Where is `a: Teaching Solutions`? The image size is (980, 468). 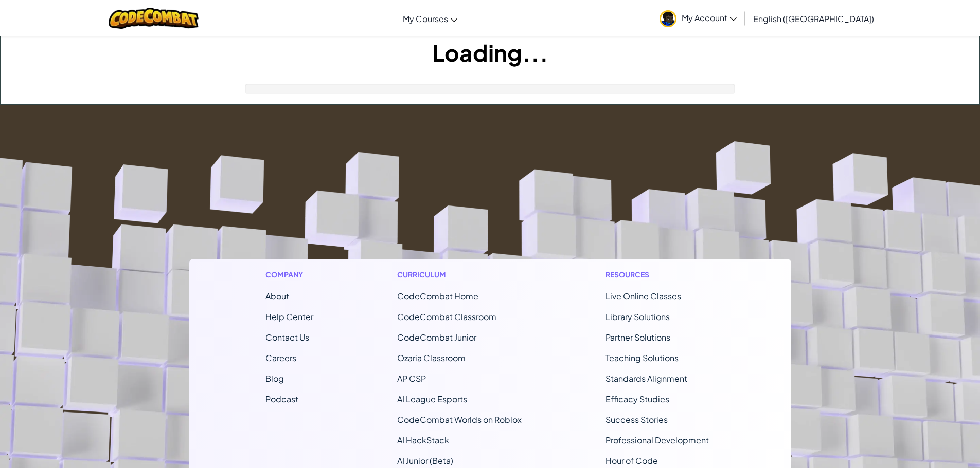
a: Teaching Solutions is located at coordinates (641, 358).